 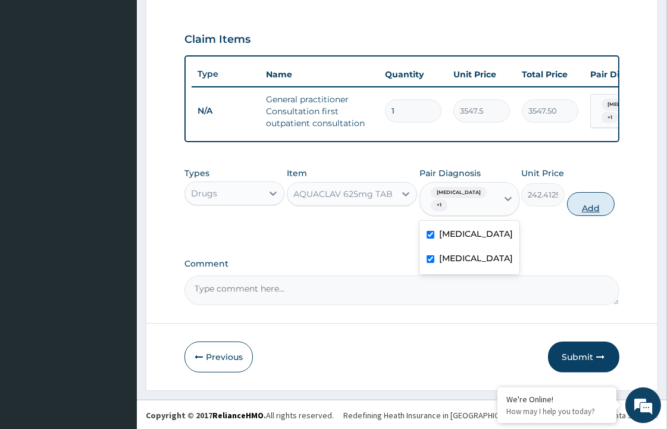 What do you see at coordinates (209, 20) in the screenshot?
I see `div: Minimize live chat window` at bounding box center [209, 20].